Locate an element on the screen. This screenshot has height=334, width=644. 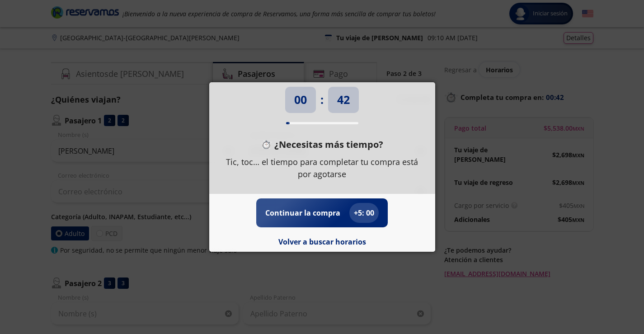
p: 42 is located at coordinates (343, 100).